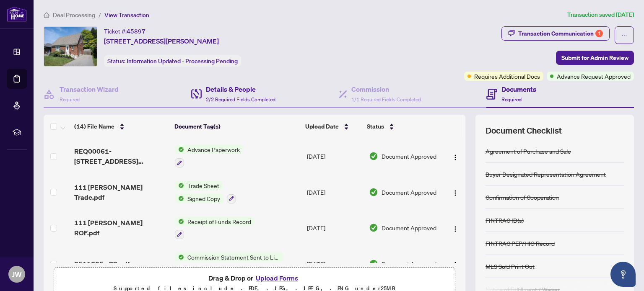 This screenshot has width=644, height=291. I want to click on span: Information Updated - Processing Pending, so click(182, 62).